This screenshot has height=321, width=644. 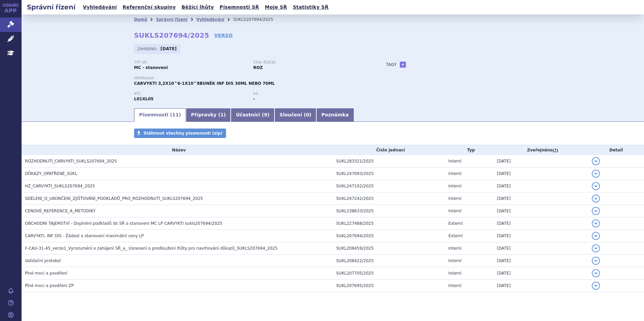 I want to click on p: Přípravek:, so click(x=253, y=78).